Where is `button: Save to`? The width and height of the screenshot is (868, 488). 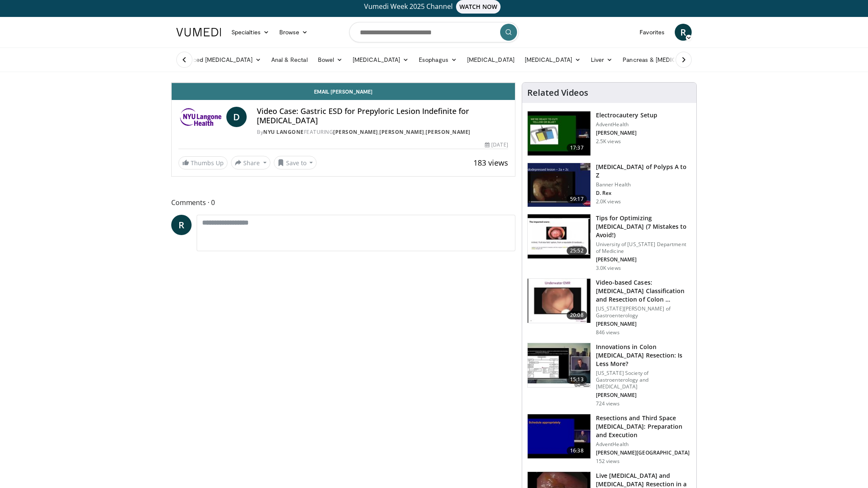
button: Save to is located at coordinates (295, 162).